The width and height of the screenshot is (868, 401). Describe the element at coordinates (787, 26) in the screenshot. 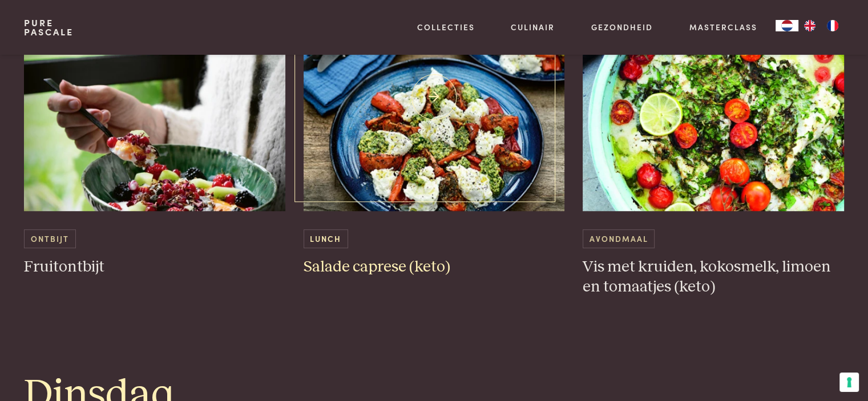

I see `div: Language` at that location.